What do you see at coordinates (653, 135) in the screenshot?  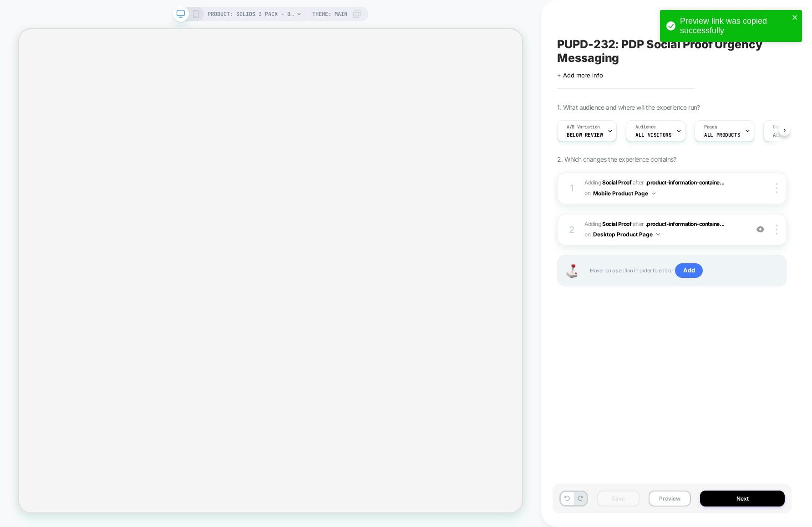 I see `span: All Visitors` at bounding box center [653, 135].